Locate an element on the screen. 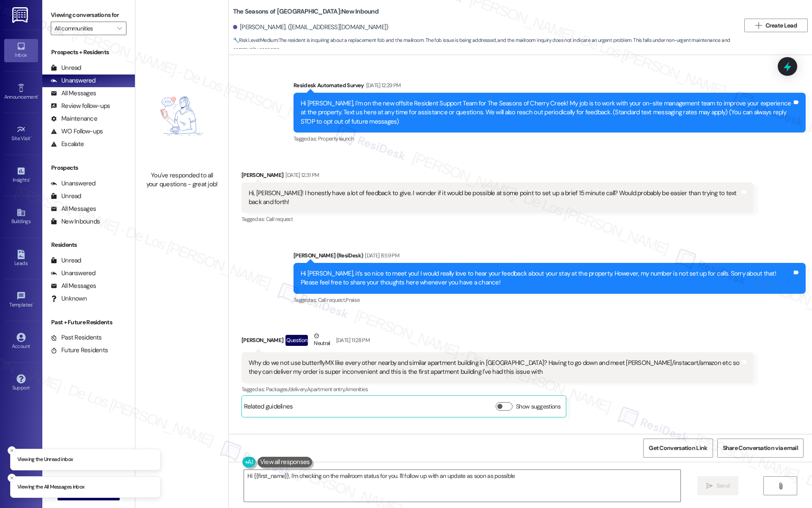 The width and height of the screenshot is (812, 508). span: Call request , is located at coordinates (332, 299).